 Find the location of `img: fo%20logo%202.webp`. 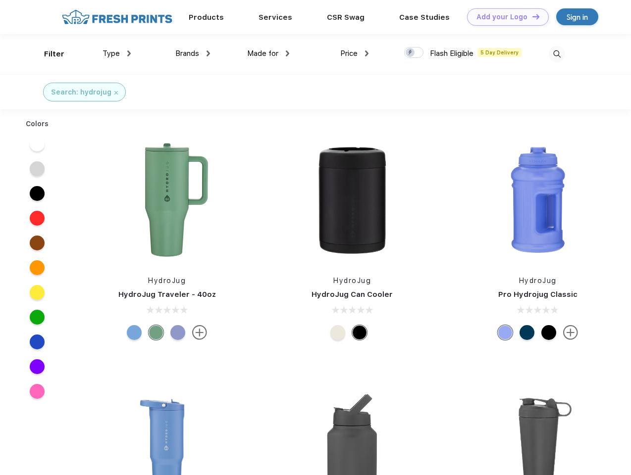

img: fo%20logo%202.webp is located at coordinates (117, 17).